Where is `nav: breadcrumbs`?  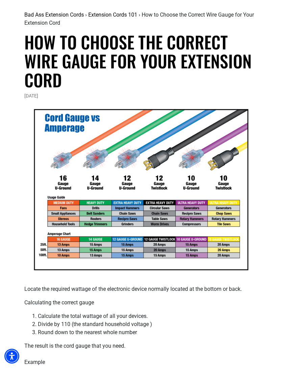
nav: breadcrumbs is located at coordinates (141, 19).